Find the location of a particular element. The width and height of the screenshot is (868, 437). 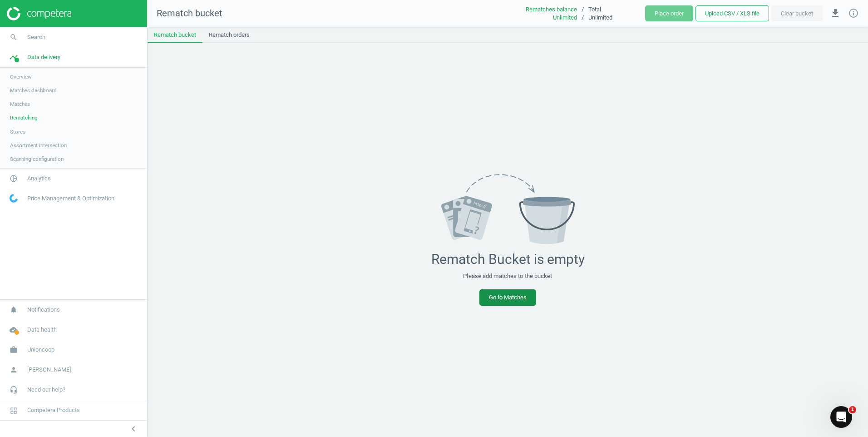

button: Place order is located at coordinates (669, 13).